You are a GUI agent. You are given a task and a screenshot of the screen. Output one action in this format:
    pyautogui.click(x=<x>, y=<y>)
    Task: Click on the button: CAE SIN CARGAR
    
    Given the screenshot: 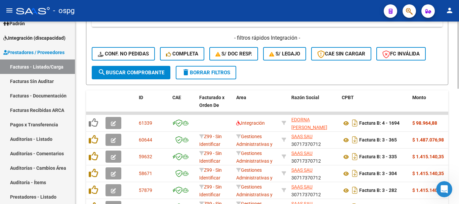 What is the action you would take?
    pyautogui.click(x=341, y=54)
    